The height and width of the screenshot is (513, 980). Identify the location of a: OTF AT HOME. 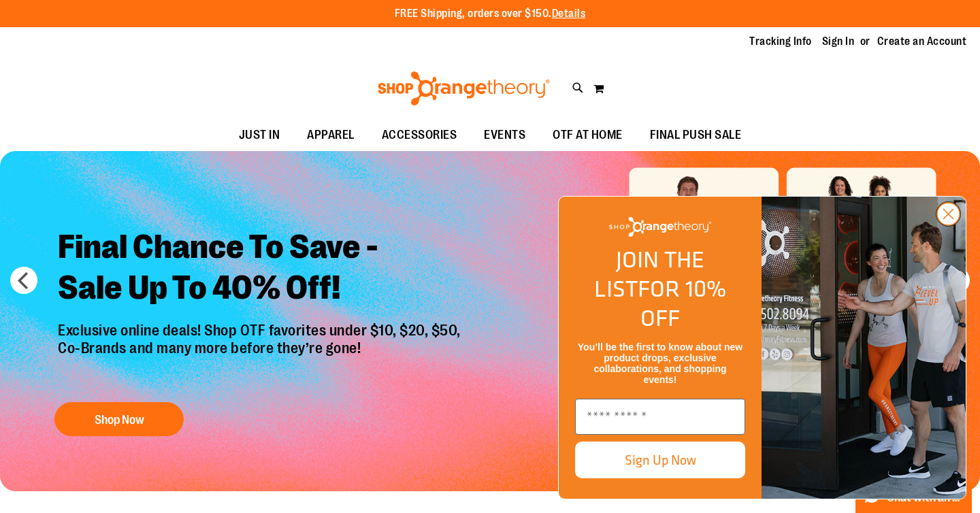
(587, 135).